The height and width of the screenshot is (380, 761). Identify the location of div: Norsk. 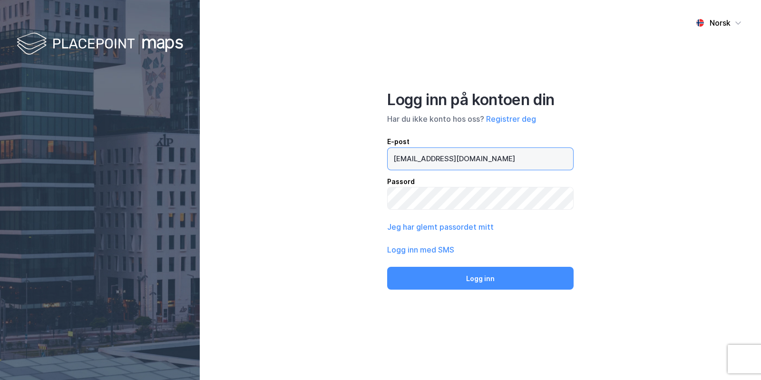
(720, 23).